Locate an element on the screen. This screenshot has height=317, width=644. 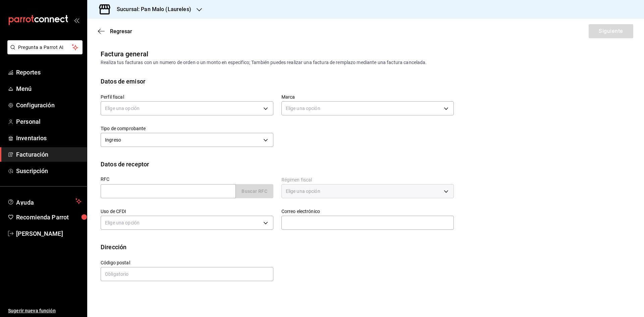
span: Configuración is located at coordinates (49, 105).